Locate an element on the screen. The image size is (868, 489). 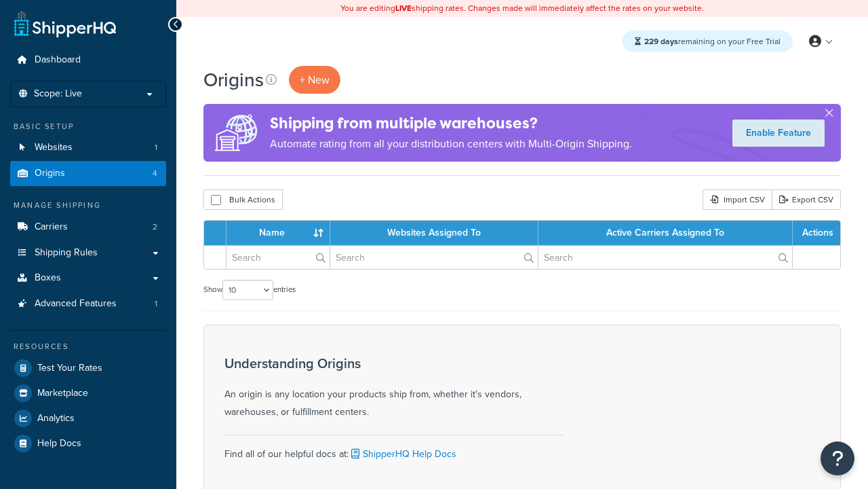
button: Open Resource Center is located at coordinates (838, 458).